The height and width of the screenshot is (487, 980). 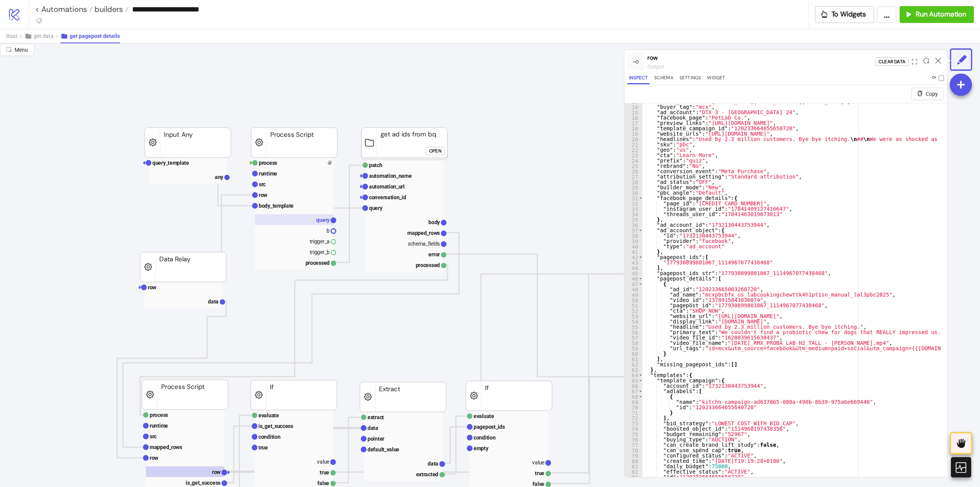 I want to click on button: Copy, so click(x=927, y=94).